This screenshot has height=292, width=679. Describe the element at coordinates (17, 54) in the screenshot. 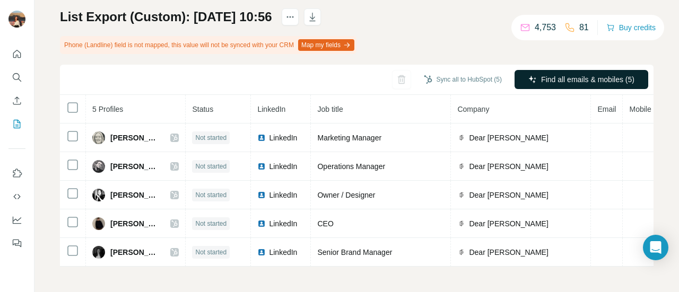

I see `button: Quick start` at that location.